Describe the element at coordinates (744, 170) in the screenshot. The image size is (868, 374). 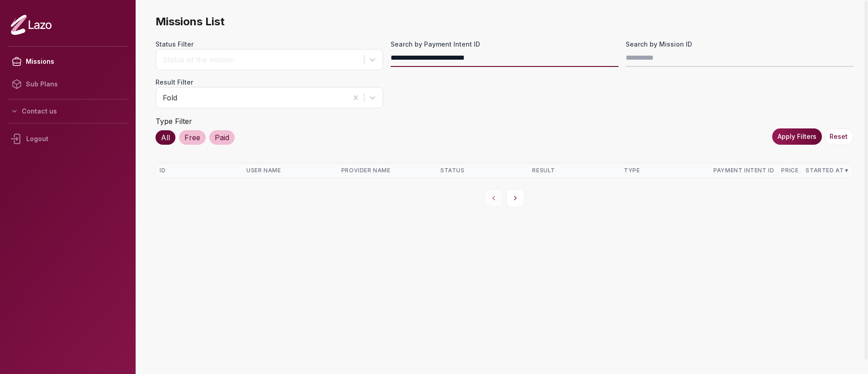
I see `div: Payment Intent ID` at that location.